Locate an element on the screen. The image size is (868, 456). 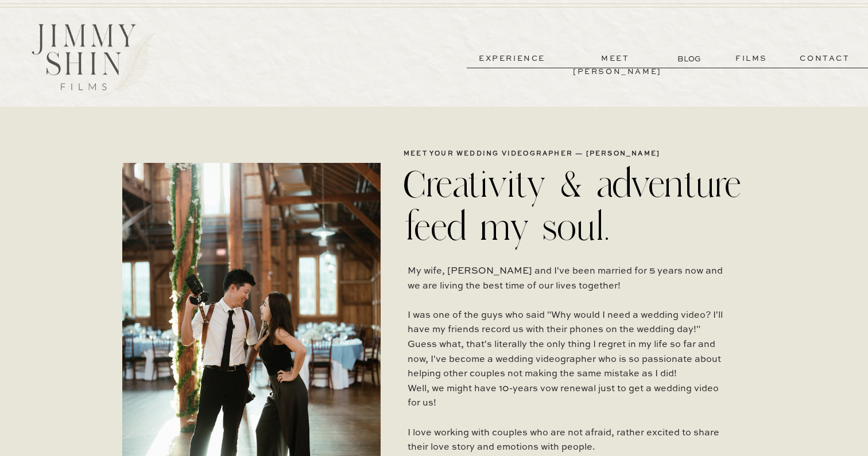
p: BLOG is located at coordinates (690, 59).